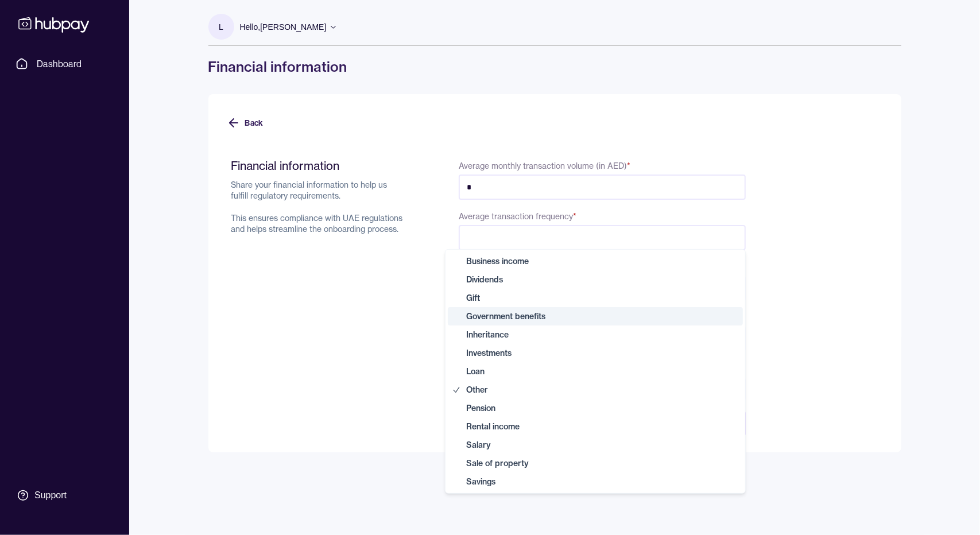 The image size is (980, 535). I want to click on span: Inheritance, so click(487, 335).